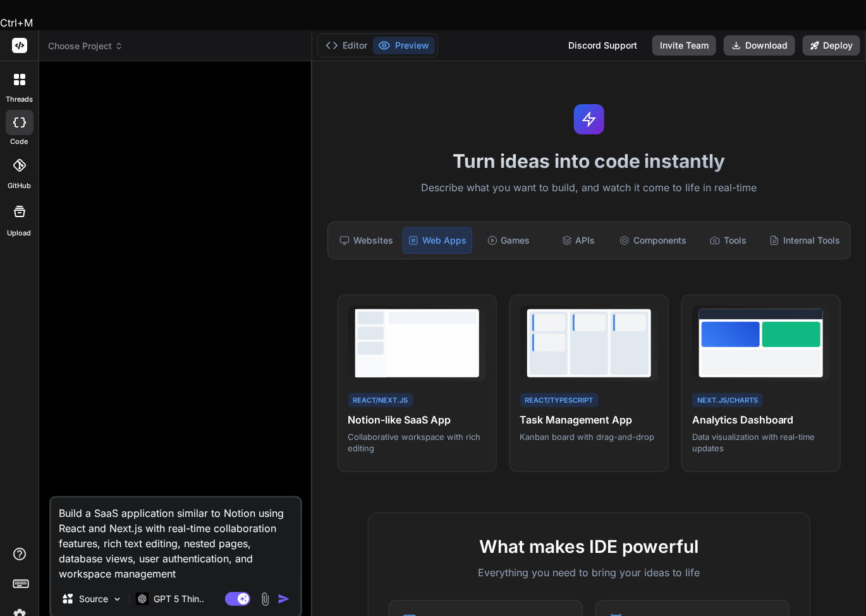 The height and width of the screenshot is (616, 866). What do you see at coordinates (508, 241) in the screenshot?
I see `div: Games` at bounding box center [508, 241].